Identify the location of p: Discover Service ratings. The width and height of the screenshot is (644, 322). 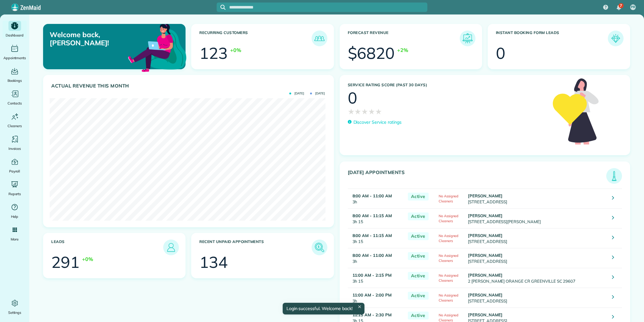
(378, 122).